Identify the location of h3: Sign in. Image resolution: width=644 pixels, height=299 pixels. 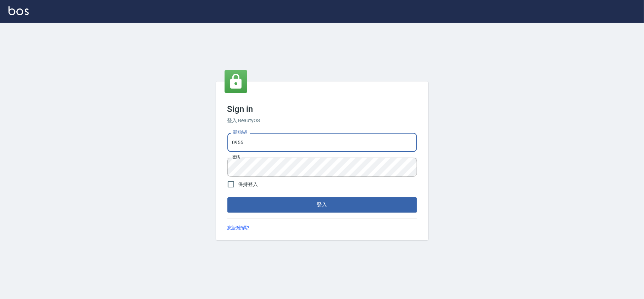
(322, 109).